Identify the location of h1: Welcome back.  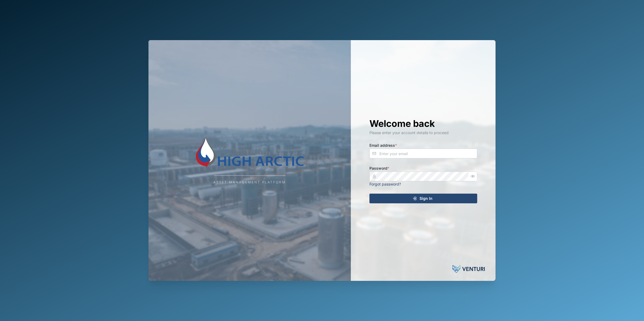
(423, 124).